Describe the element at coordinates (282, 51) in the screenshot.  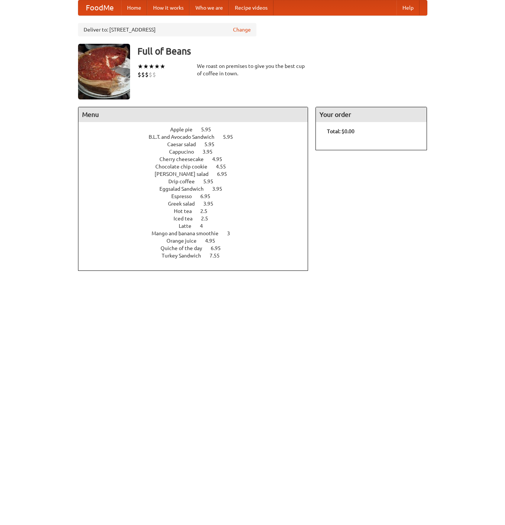
I see `h3: Full of Beans` at that location.